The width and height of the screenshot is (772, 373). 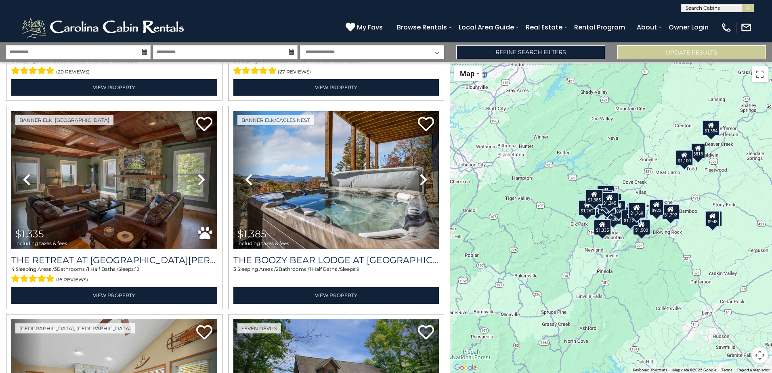 I want to click on a: Browse Rentals, so click(x=422, y=27).